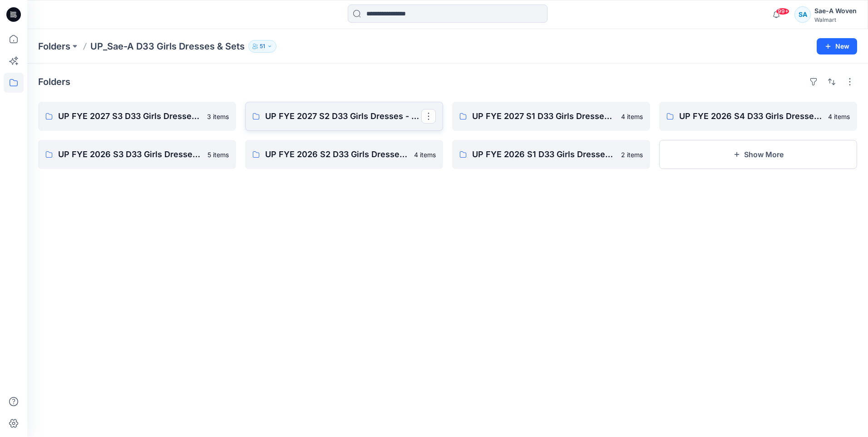 This screenshot has height=437, width=868. Describe the element at coordinates (783, 11) in the screenshot. I see `span: 99+` at that location.